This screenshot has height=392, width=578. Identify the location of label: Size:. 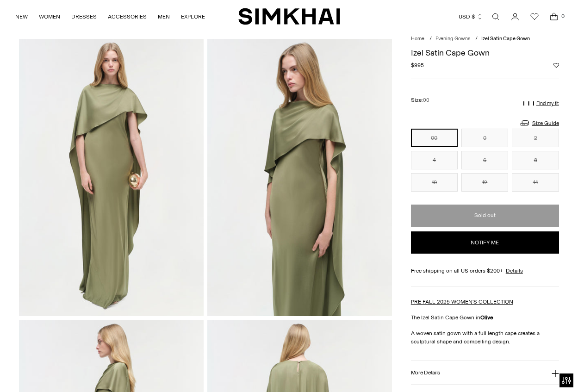
(420, 100).